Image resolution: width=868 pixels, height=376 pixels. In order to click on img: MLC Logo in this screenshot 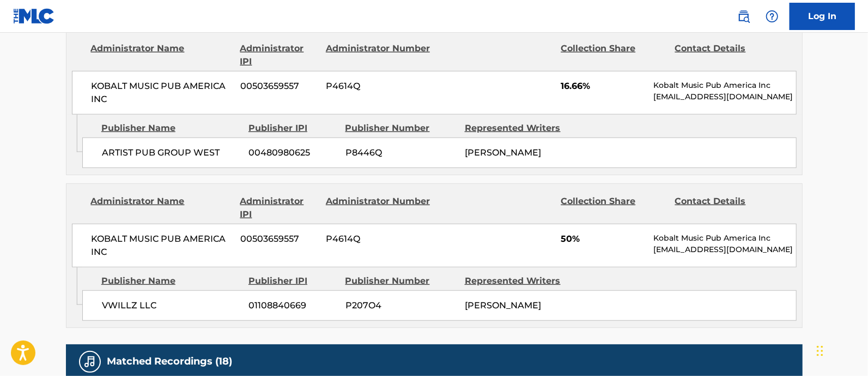, I will do `click(34, 16)`.